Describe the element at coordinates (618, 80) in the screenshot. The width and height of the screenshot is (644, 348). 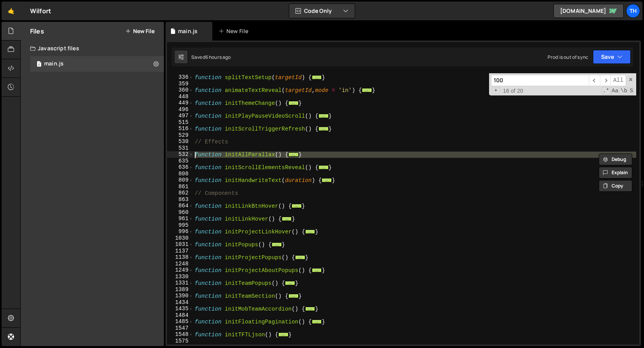
I see `span: Alt-Enter` at that location.